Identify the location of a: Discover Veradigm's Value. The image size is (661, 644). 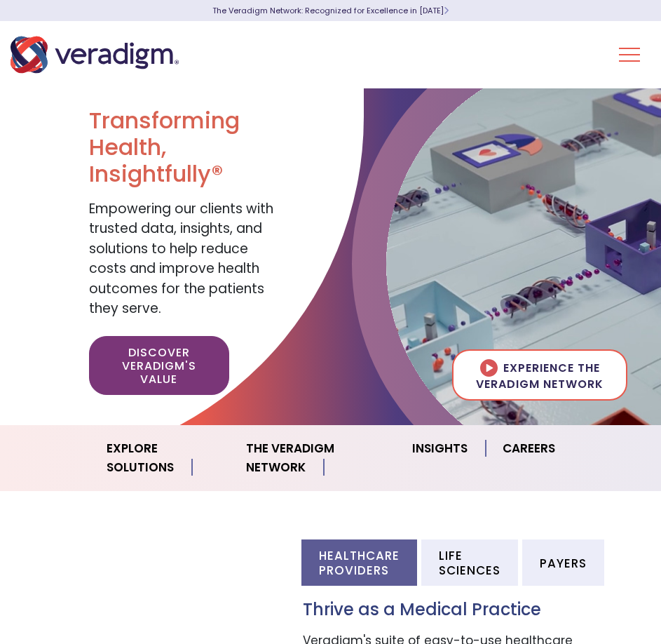
(159, 366).